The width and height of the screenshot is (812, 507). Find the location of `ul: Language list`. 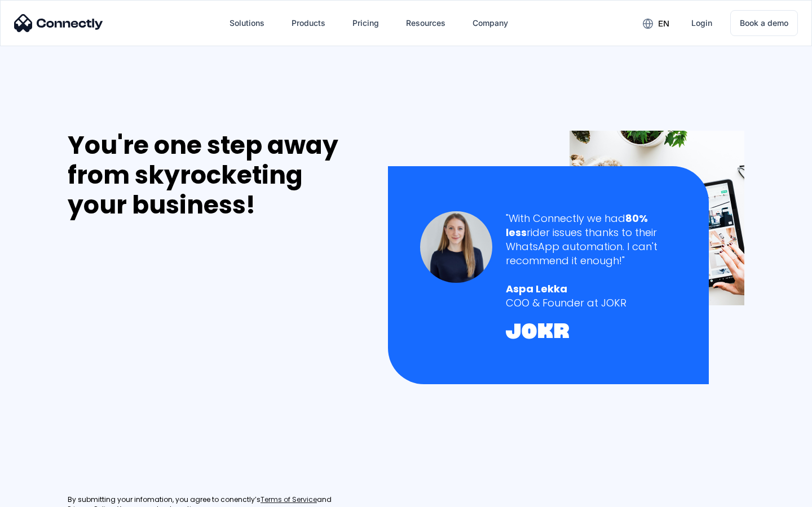

ul: Language list is located at coordinates (45, 495).